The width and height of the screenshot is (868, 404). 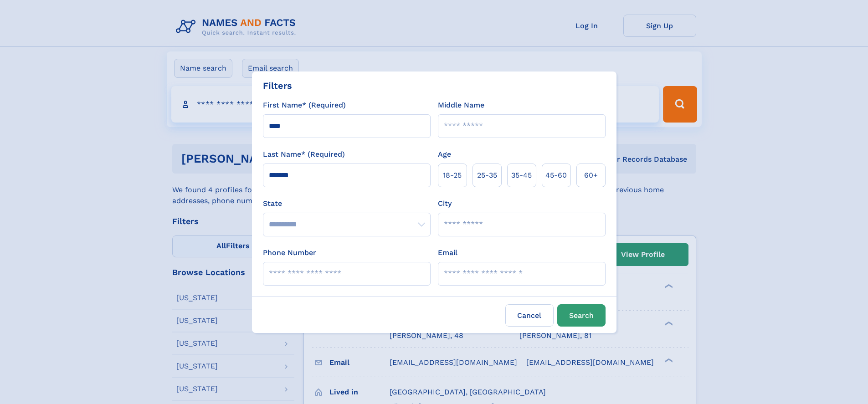 What do you see at coordinates (556, 175) in the screenshot?
I see `span: 45‑60` at bounding box center [556, 175].